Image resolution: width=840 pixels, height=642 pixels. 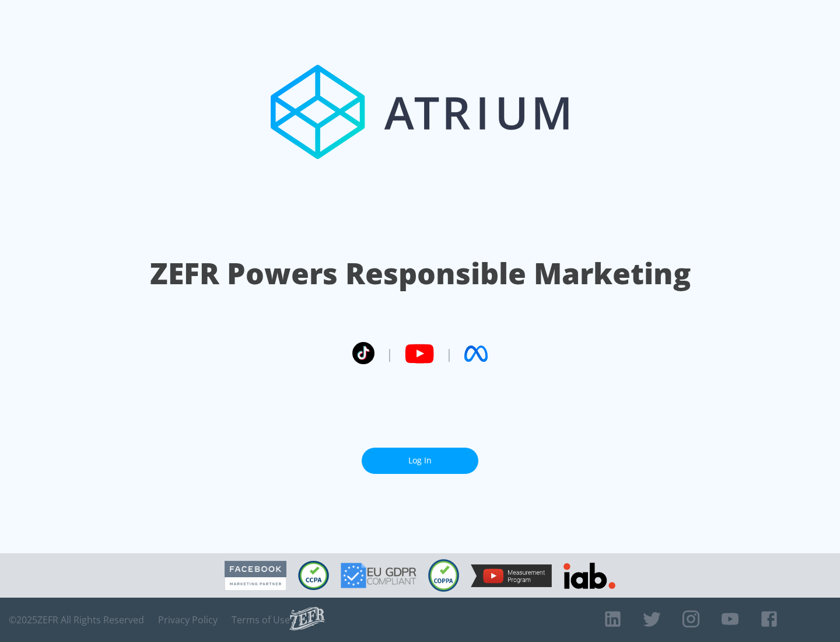 What do you see at coordinates (378, 575) in the screenshot?
I see `img: GDPR Compliant` at bounding box center [378, 575].